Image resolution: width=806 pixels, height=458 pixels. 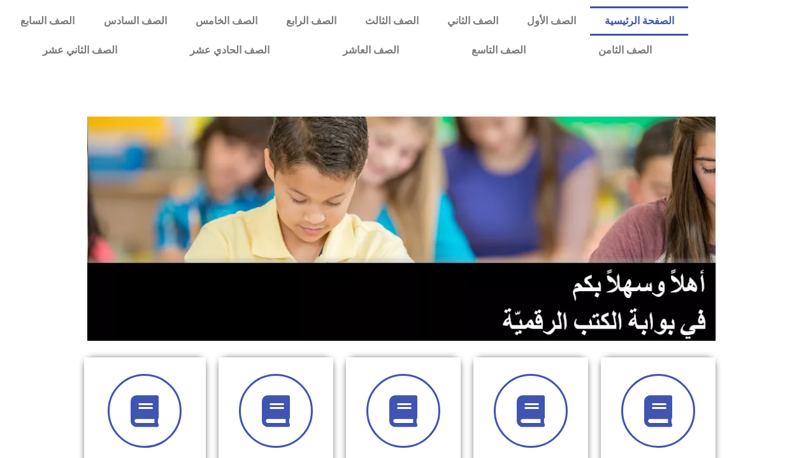 What do you see at coordinates (229, 50) in the screenshot?
I see `a: الصف الحادي عشر` at bounding box center [229, 50].